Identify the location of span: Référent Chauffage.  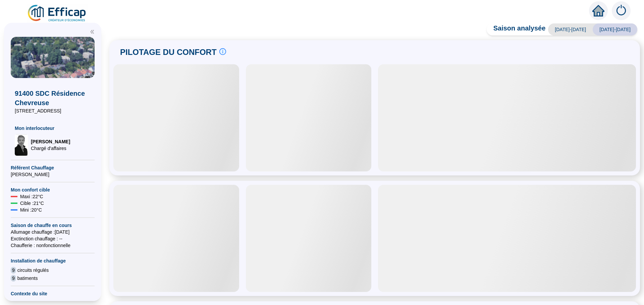
(53, 168).